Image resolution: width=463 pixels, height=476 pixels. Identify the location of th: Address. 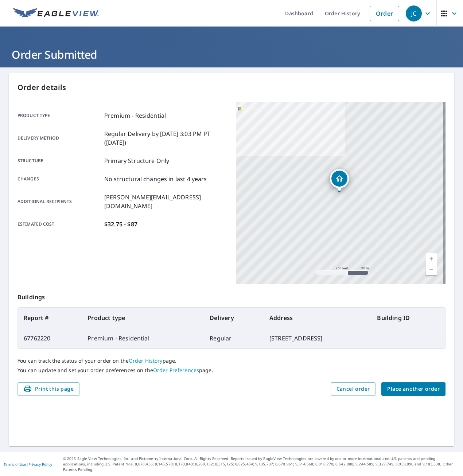
(317, 318).